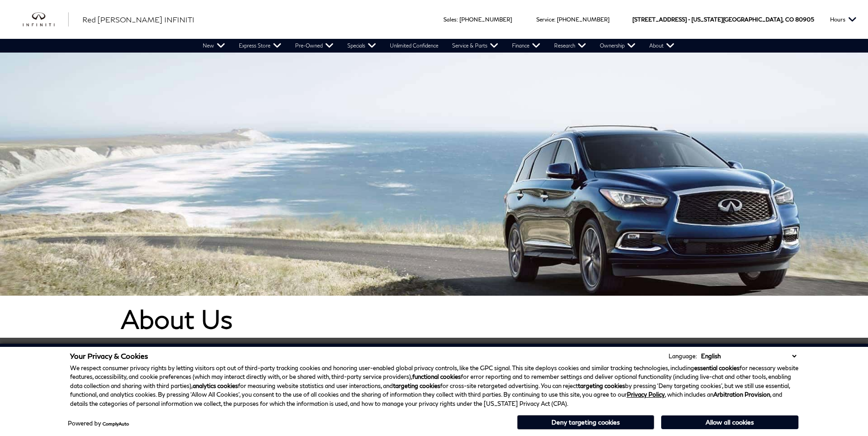  Describe the element at coordinates (214, 46) in the screenshot. I see `a: New` at that location.